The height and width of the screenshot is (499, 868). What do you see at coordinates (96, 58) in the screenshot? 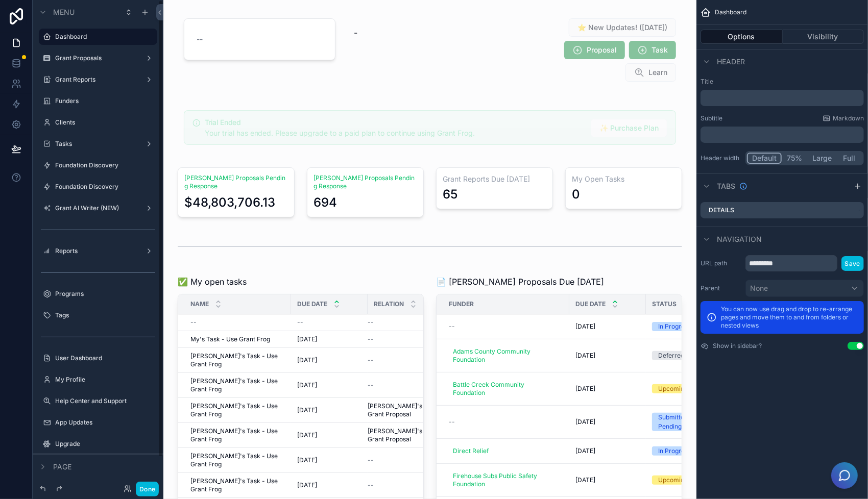
I see `label: Grant Proposals` at bounding box center [96, 58].